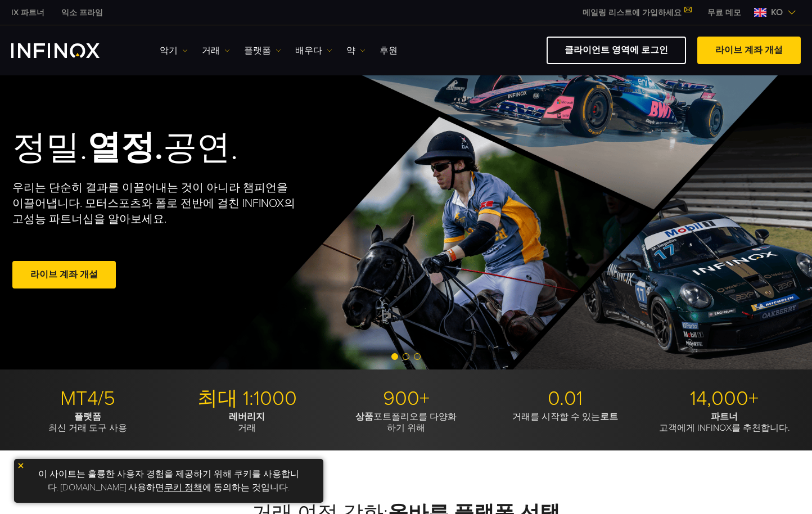  Describe the element at coordinates (776, 12) in the screenshot. I see `span: KO` at that location.